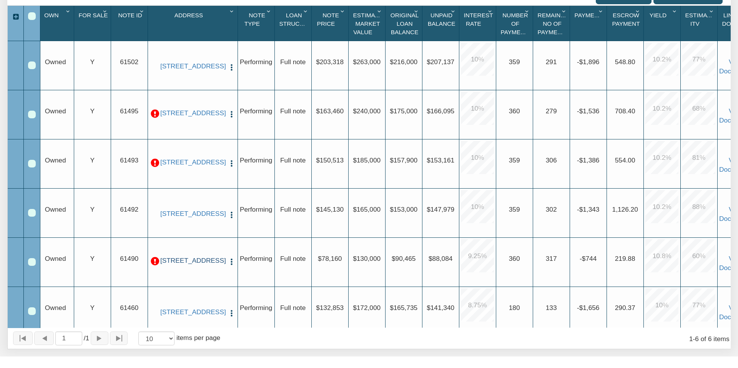 This screenshot has height=368, width=738. Describe the element at coordinates (588, 111) in the screenshot. I see `span: -$1,536` at that location.